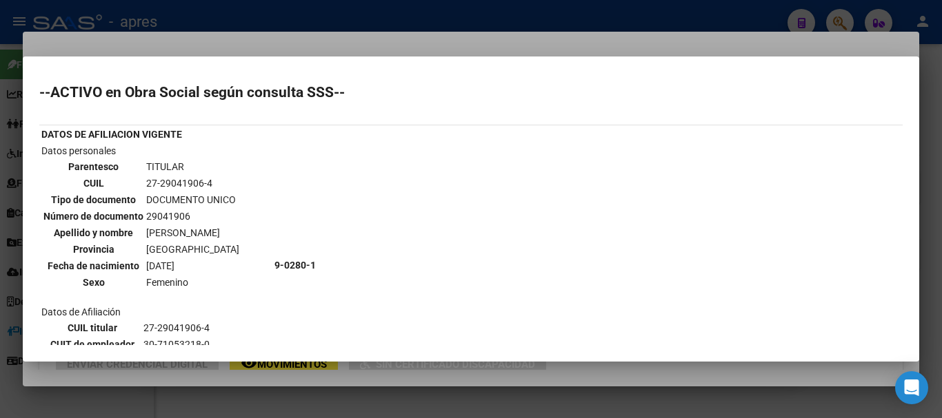  Describe the element at coordinates (471, 92) in the screenshot. I see `h2: --ACTIVO en Obra Social según consulta SSS--` at that location.